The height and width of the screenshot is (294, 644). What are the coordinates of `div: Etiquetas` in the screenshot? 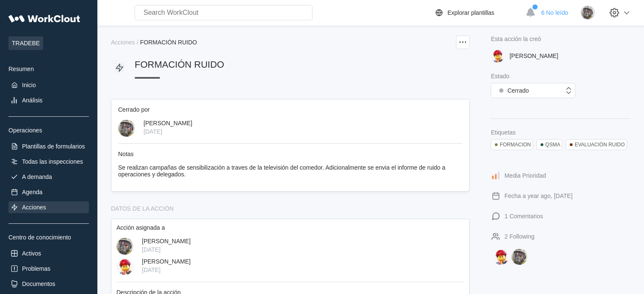 It's located at (561, 133).